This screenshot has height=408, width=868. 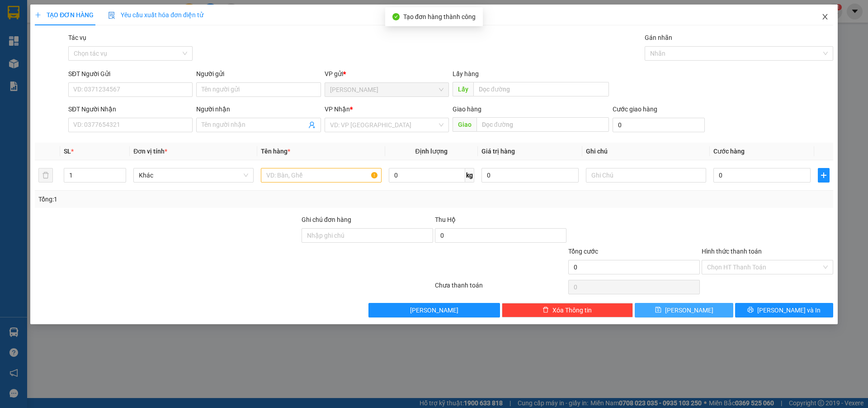 I want to click on span: Tổng cước, so click(x=583, y=251).